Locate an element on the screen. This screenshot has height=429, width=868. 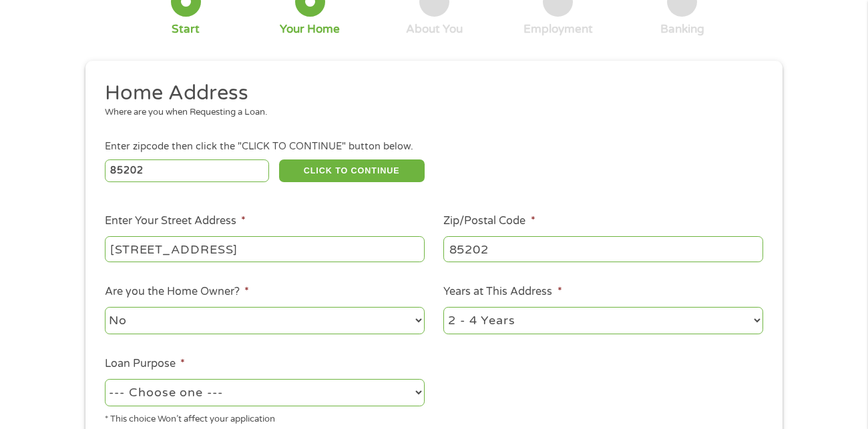
button: CLICK TO CONTINUE is located at coordinates (352, 171).